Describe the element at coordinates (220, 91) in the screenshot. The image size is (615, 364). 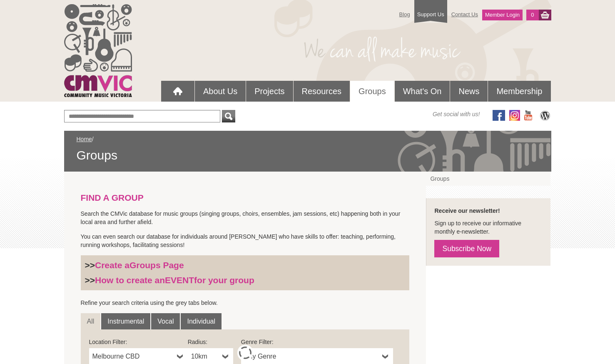
I see `a: About Us` at that location.